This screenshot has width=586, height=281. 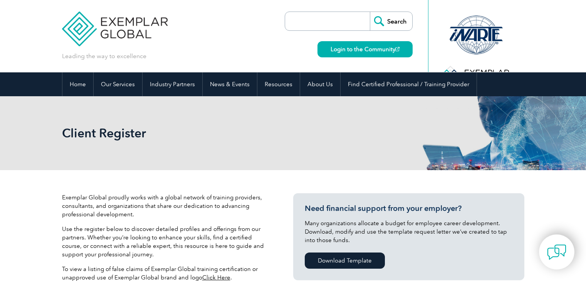 What do you see at coordinates (409, 84) in the screenshot?
I see `a: Find Certified Professional / Training Provider` at bounding box center [409, 84].